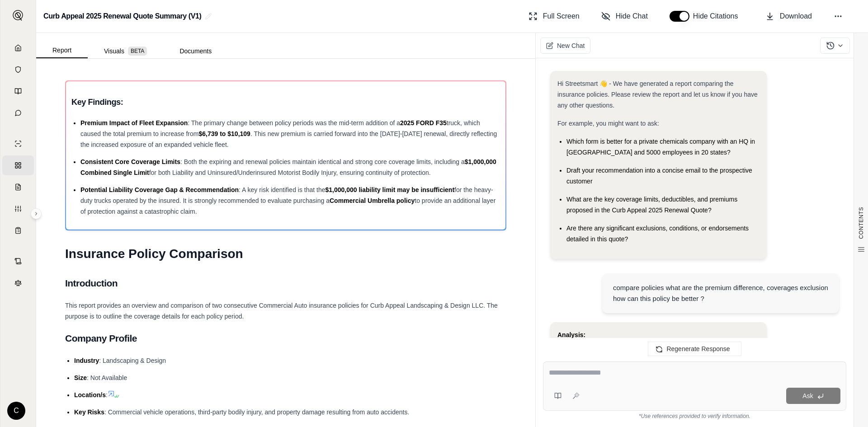  I want to click on a: Single Policy, so click(18, 144).